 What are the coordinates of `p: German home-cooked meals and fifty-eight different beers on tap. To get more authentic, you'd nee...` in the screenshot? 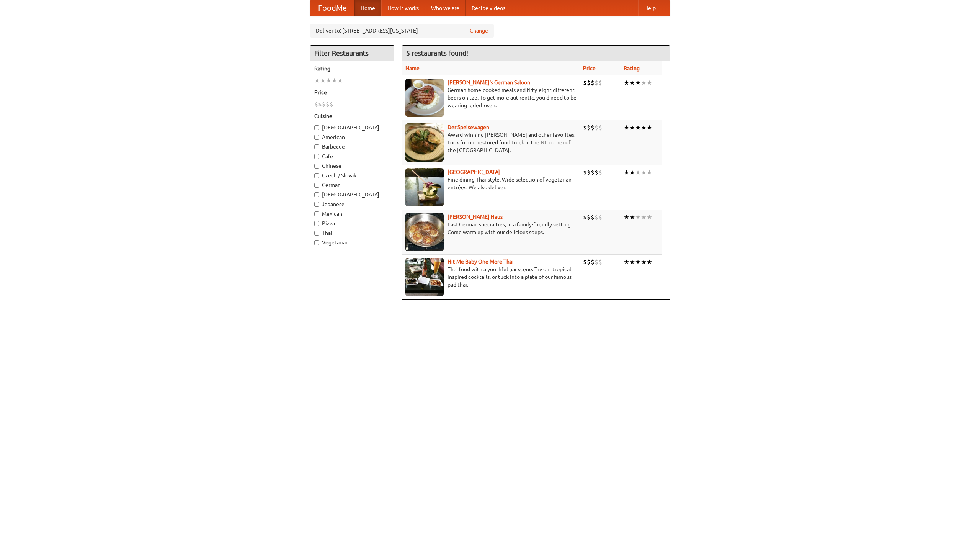 It's located at (491, 98).